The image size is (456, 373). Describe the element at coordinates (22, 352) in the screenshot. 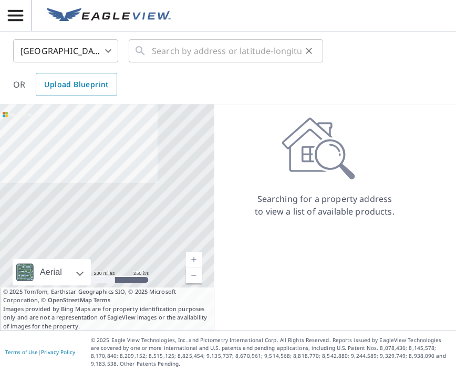

I see `a: Terms of Use` at that location.